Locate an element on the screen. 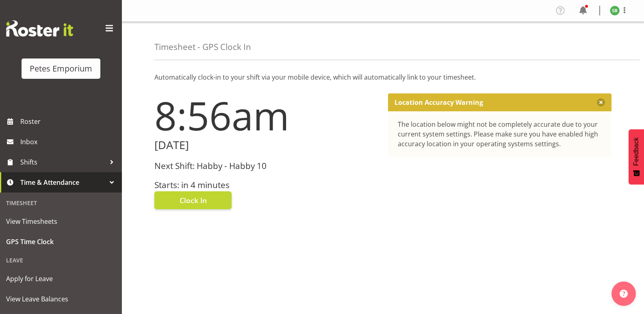 The height and width of the screenshot is (314, 644). div: Leave is located at coordinates (61, 260).